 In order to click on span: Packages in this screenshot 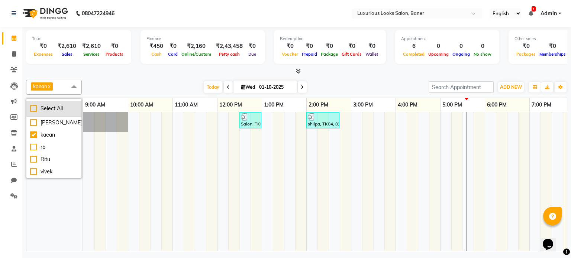, I will do `click(526, 54)`.